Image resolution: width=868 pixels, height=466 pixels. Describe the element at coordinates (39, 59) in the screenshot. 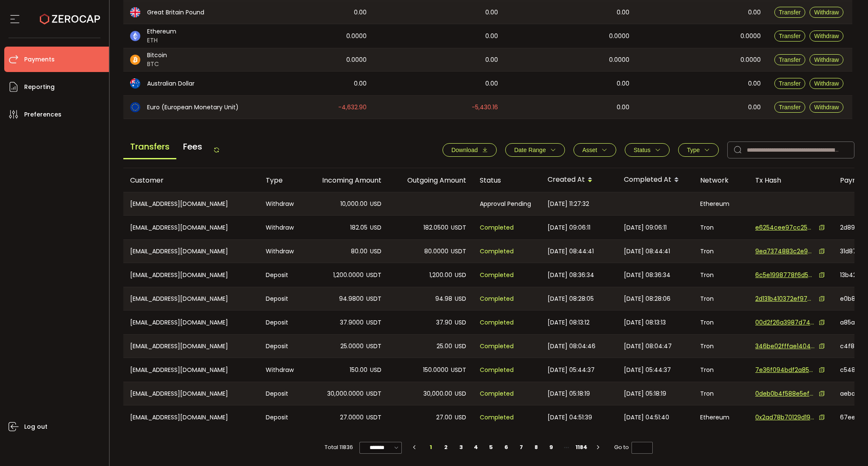

I see `span: Payments` at that location.